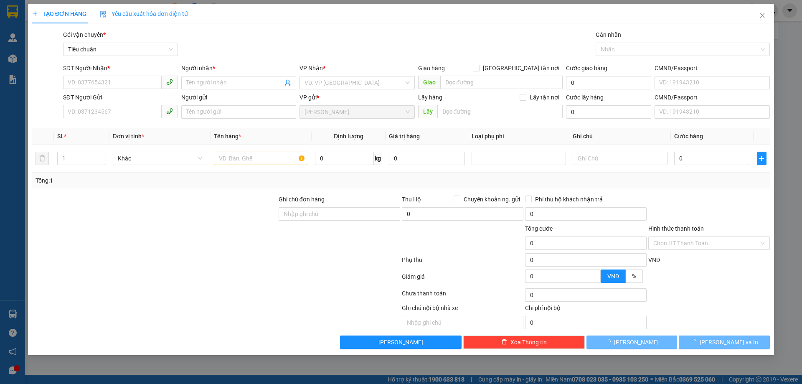 The image size is (802, 384). What do you see at coordinates (288, 83) in the screenshot?
I see `span: user-add` at bounding box center [288, 83].